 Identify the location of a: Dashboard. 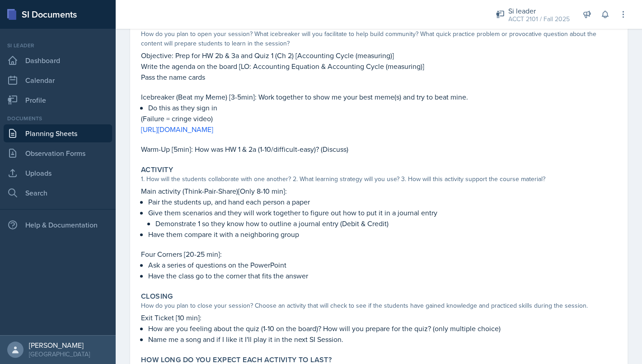
(58, 61).